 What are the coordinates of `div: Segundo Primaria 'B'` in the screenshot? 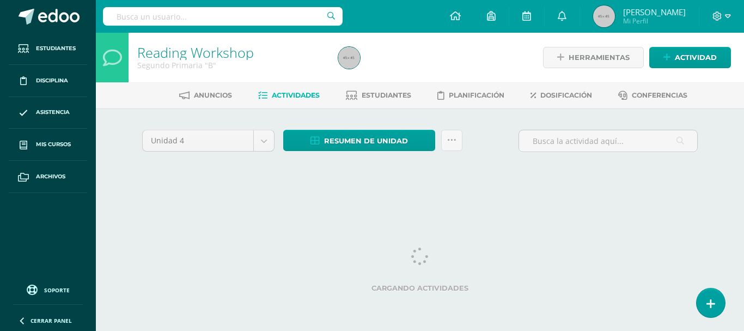 It's located at (231, 65).